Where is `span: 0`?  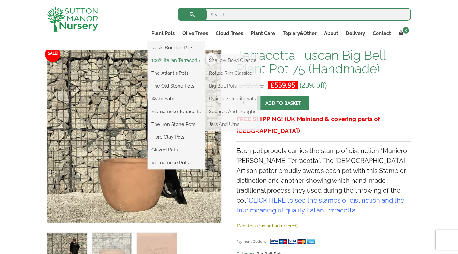
span: 0 is located at coordinates (406, 30).